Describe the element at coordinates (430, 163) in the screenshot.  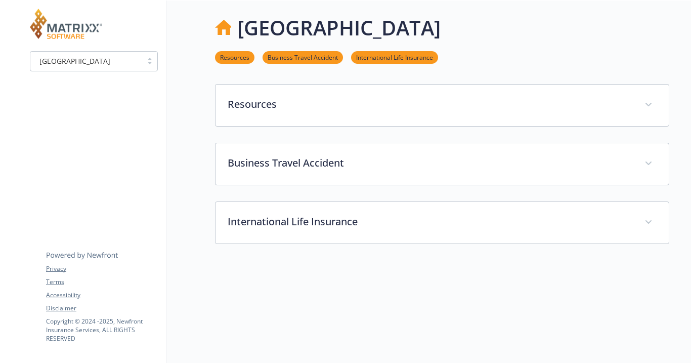
I see `p: Business Travel Accident` at that location.